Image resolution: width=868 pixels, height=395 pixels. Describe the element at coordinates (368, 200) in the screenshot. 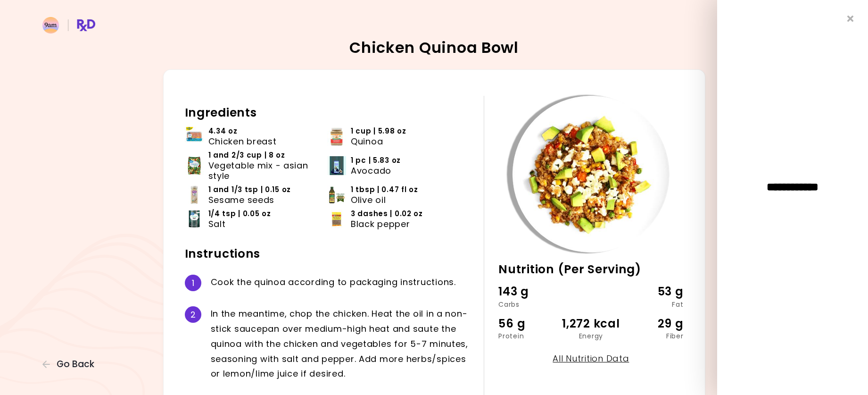

I see `span: Olive oil` at that location.